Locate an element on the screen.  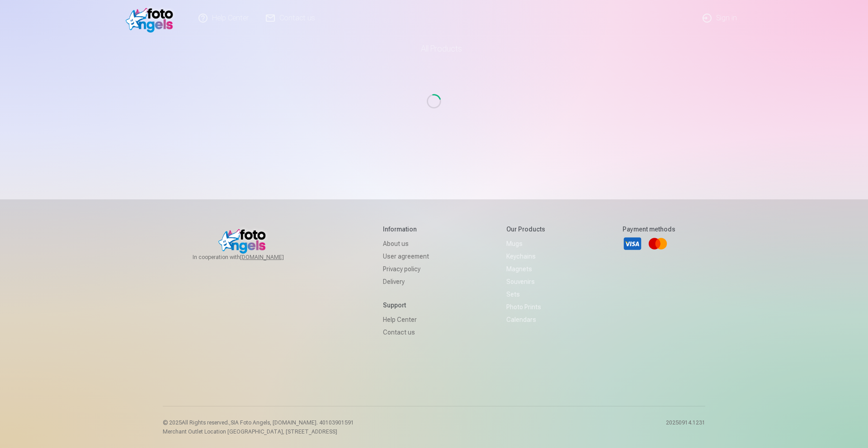
p: © 2025 All Rights reserved. , is located at coordinates (258, 423).